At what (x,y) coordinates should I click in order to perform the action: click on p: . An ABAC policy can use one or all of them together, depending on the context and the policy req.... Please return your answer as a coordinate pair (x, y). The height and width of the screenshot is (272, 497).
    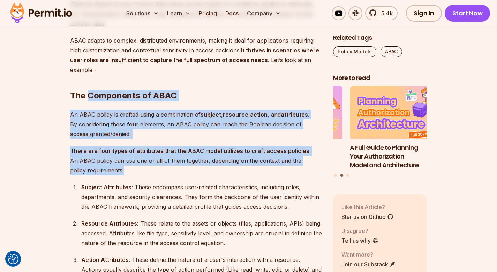
    Looking at the image, I should click on (196, 160).